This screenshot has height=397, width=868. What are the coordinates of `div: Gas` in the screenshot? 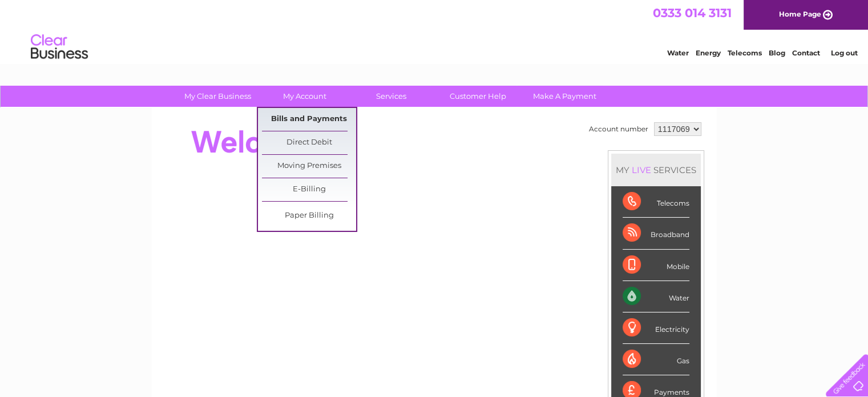 It's located at (656, 359).